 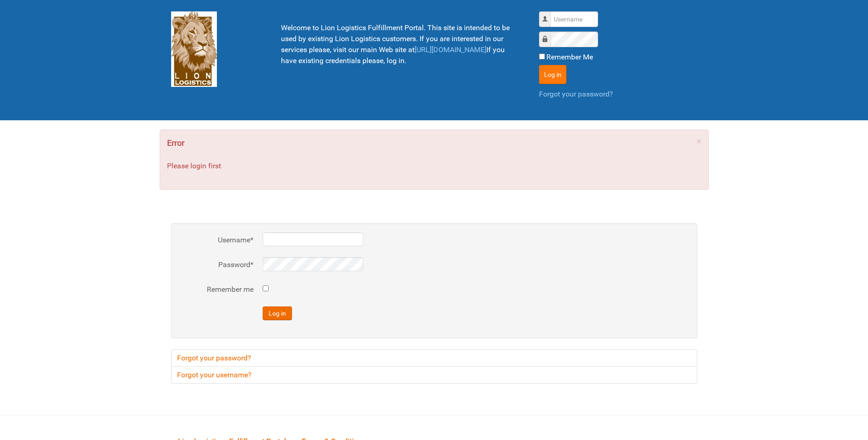 I want to click on label: Remember Me, so click(x=569, y=57).